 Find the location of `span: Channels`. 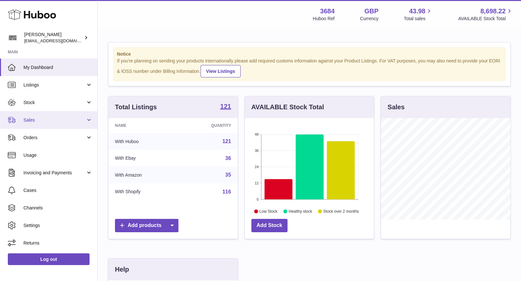

span: Channels is located at coordinates (58, 208).